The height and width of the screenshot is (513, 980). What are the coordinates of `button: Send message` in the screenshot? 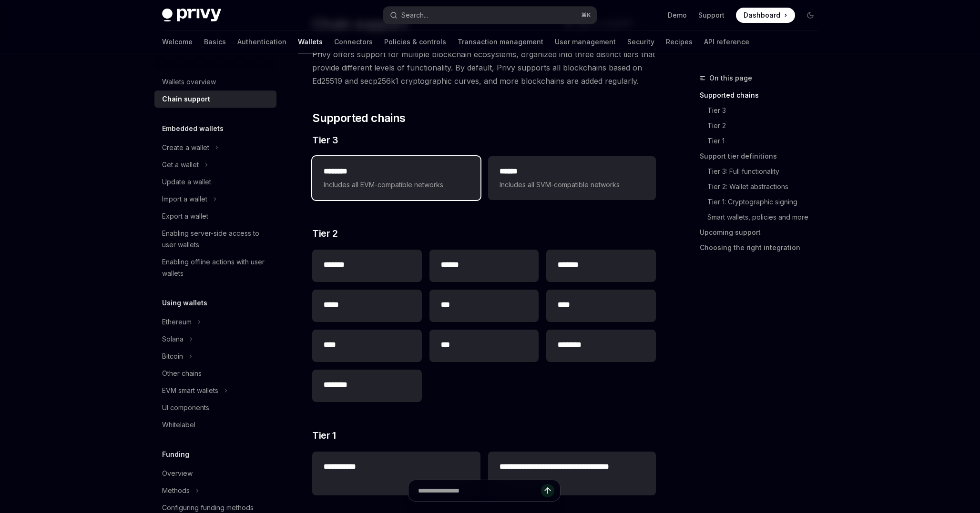 It's located at (548, 491).